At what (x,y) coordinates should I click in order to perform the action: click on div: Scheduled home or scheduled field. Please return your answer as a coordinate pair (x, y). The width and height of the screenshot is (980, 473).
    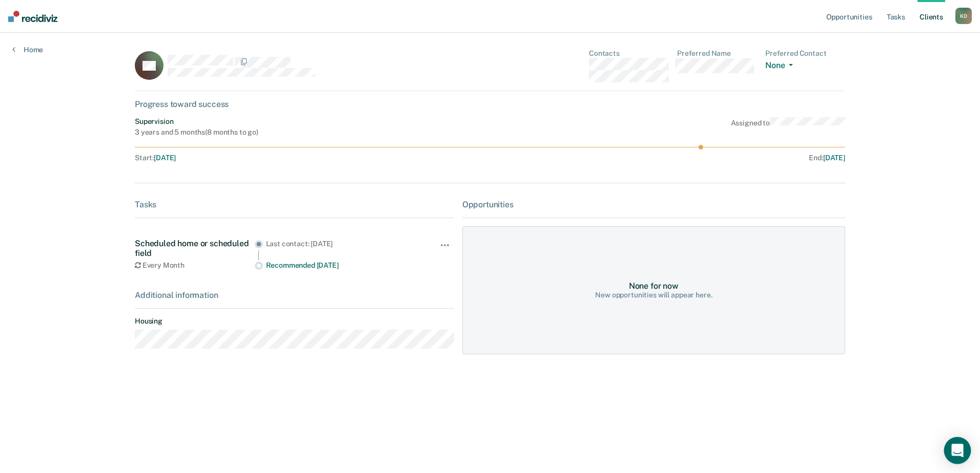
    Looking at the image, I should click on (195, 248).